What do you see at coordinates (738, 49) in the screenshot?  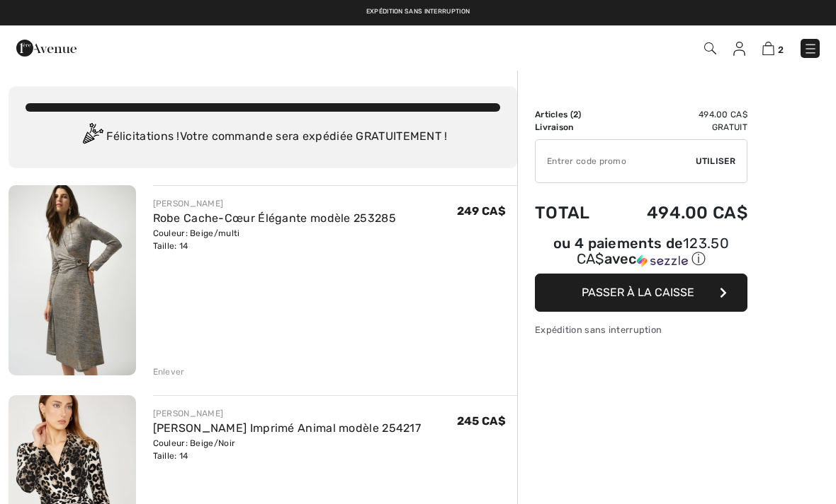 I see `img: Mes infos` at bounding box center [738, 49].